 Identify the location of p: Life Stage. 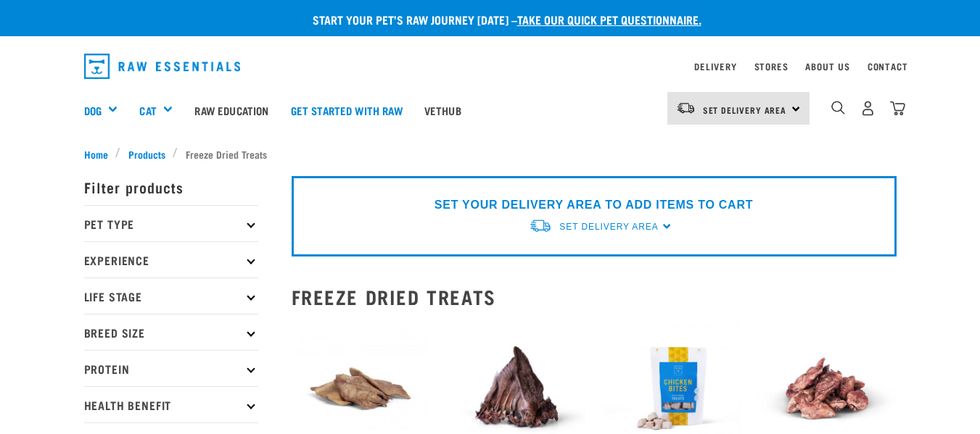
(171, 296).